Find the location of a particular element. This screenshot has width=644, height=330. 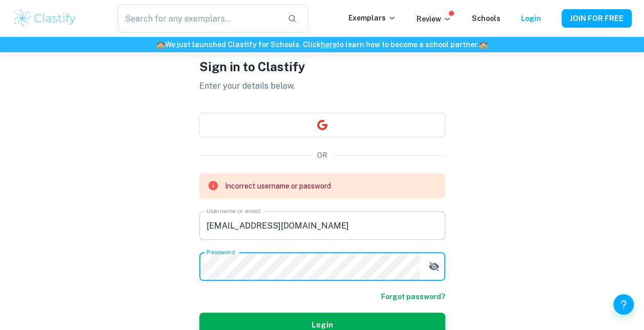

label: Username or email is located at coordinates (234, 211).